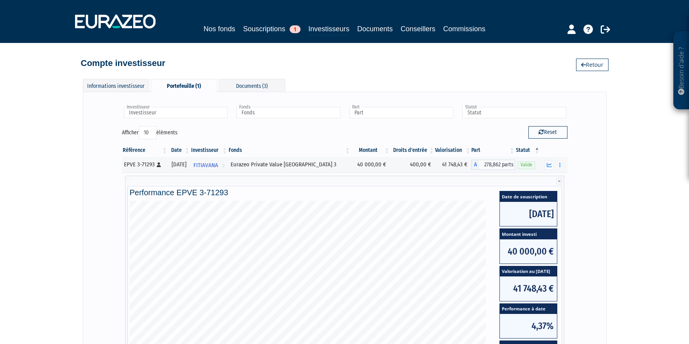  Describe the element at coordinates (145, 165) in the screenshot. I see `div: EPVE 3-71293` at that location.